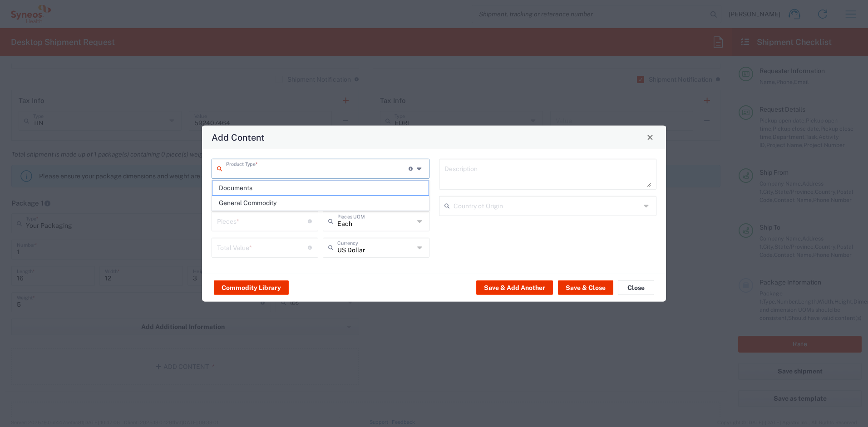  Describe the element at coordinates (321, 188) in the screenshot. I see `span: Documents` at that location.